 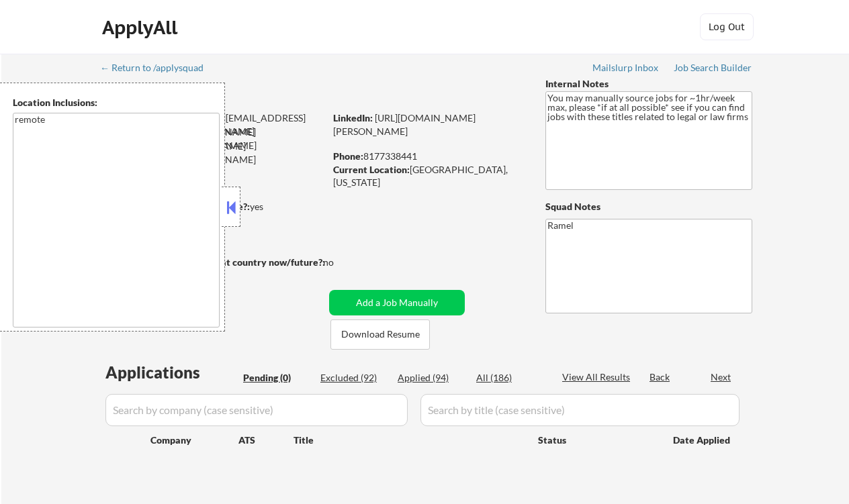 I want to click on div: All (186), so click(x=510, y=378).